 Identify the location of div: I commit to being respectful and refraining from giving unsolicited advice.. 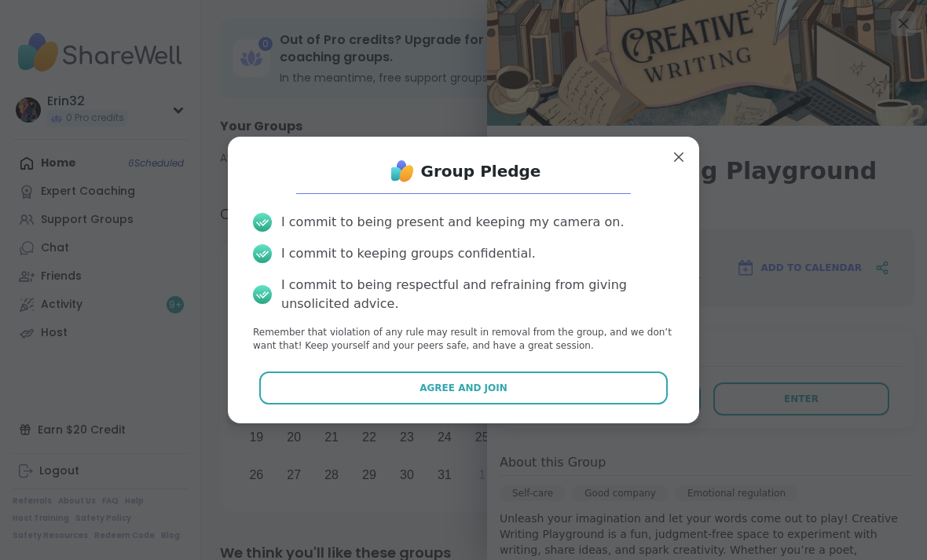
(477, 295).